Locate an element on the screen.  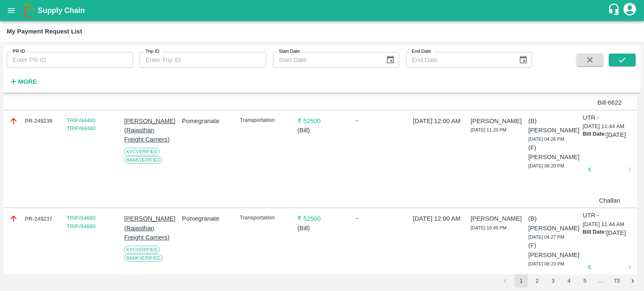
input: End Date is located at coordinates (459, 60).